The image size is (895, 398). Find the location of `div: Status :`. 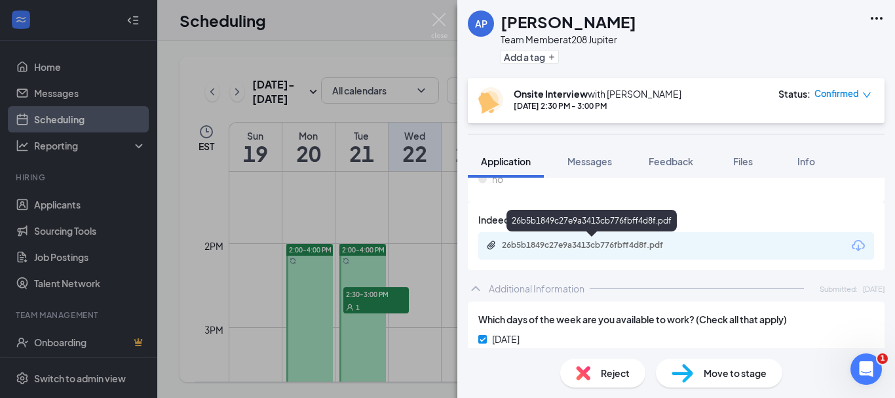

div: Status : is located at coordinates (794, 94).